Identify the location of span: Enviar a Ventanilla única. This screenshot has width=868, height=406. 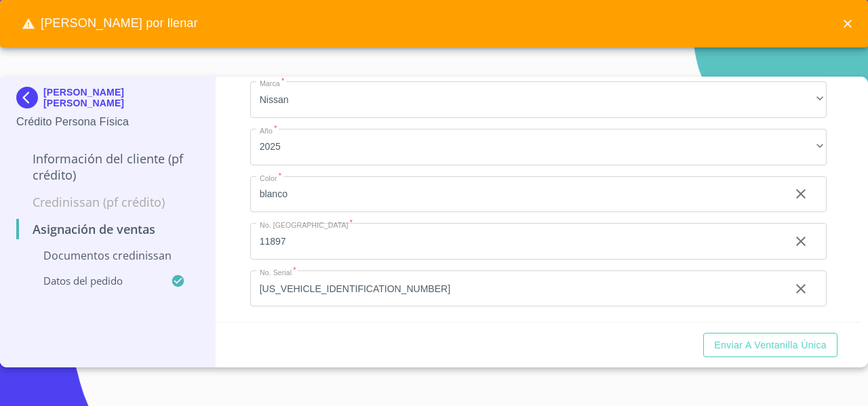
(770, 345).